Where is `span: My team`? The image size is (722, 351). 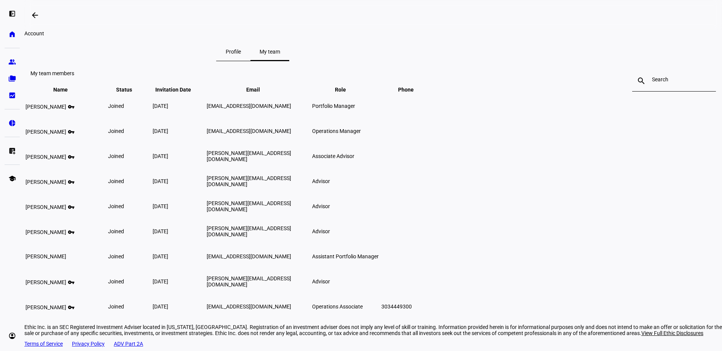 span: My team is located at coordinates (270, 52).